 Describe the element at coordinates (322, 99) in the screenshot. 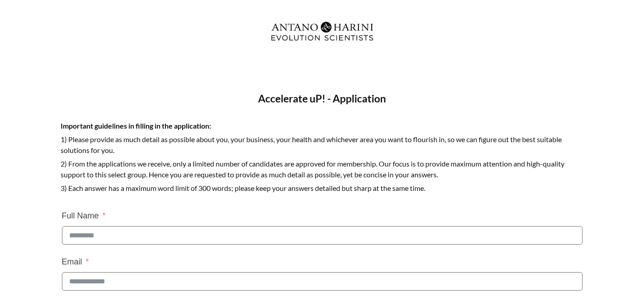

I see `strong: Accelerate uP! - Application` at that location.